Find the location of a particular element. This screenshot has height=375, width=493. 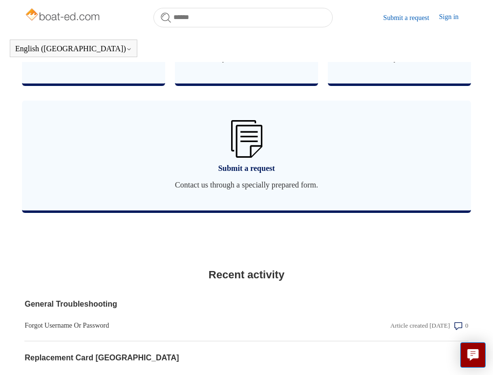

a: Submit a request Contact us through a specially prepared form. is located at coordinates (246, 155).